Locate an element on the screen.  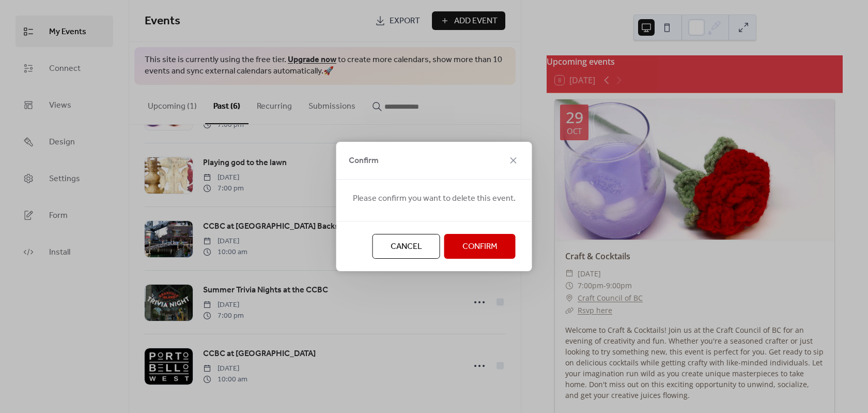
button: Cancel is located at coordinates (406, 247).